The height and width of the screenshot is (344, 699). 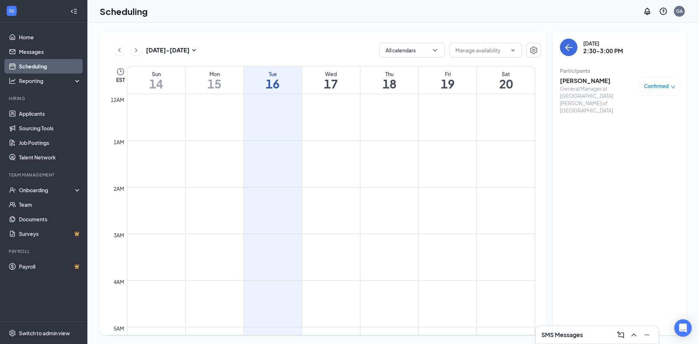 What do you see at coordinates (50, 81) in the screenshot?
I see `div: Reporting` at bounding box center [50, 81].